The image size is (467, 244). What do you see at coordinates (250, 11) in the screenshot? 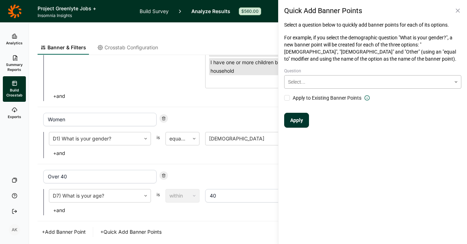
I see `div: $560.00` at bounding box center [250, 11].